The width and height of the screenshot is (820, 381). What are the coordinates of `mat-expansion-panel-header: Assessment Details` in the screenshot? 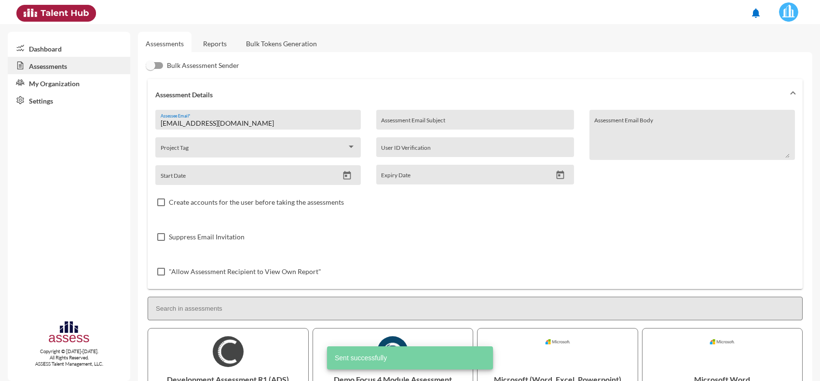 It's located at (475, 94).